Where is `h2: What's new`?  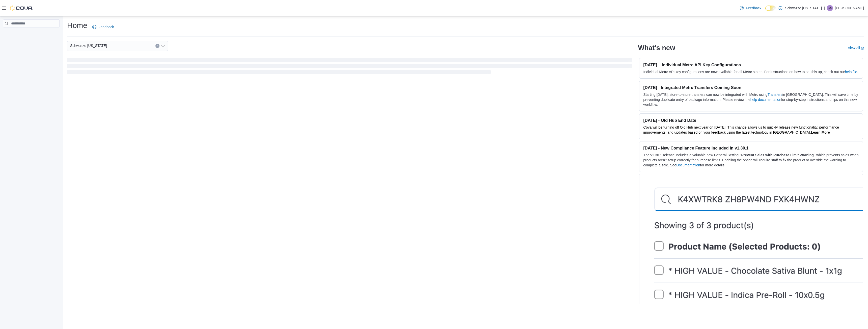 h2: What's new is located at coordinates (656, 48).